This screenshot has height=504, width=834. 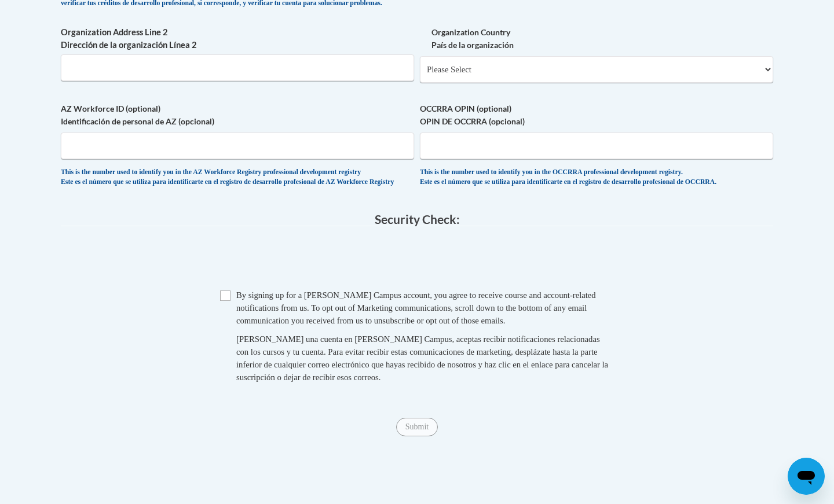 I want to click on div: This is the number used to identify you in the OCCRRA professional development registry. Este es ..., so click(x=597, y=177).